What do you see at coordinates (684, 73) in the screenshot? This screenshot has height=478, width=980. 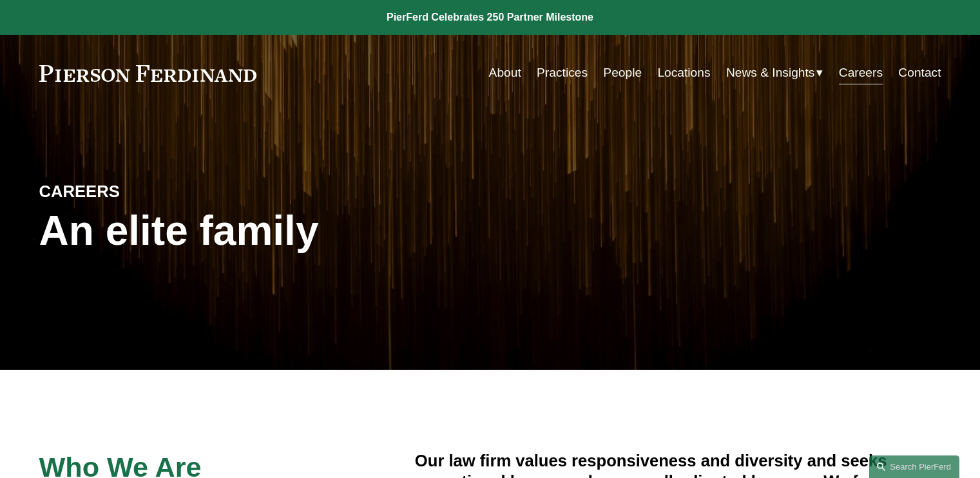 I see `a: Locations` at bounding box center [684, 73].